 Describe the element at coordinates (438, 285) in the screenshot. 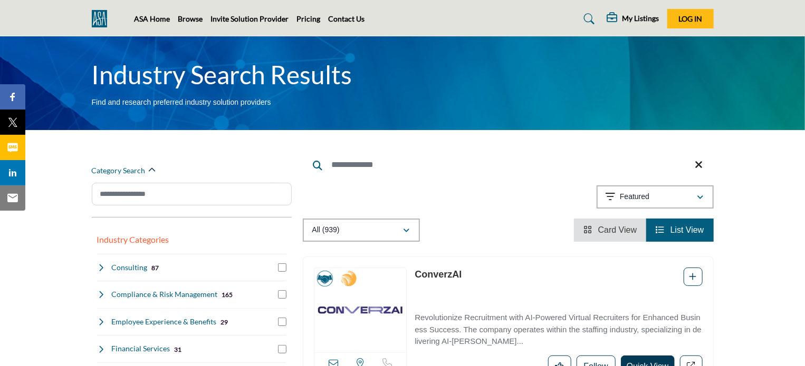

I see `p: ConverzAI` at that location.